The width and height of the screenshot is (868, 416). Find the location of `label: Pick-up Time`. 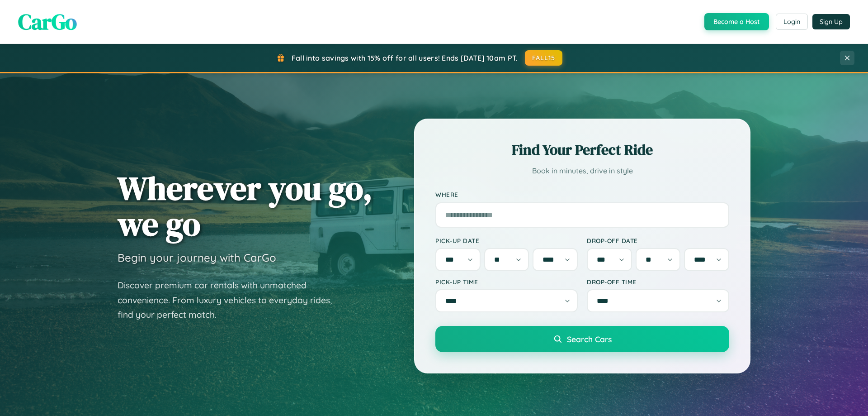

label: Pick-up Time is located at coordinates (506, 281).